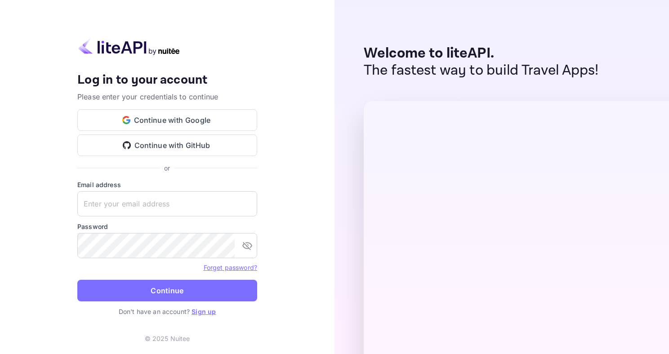 The width and height of the screenshot is (669, 354). What do you see at coordinates (230, 267) in the screenshot?
I see `a: Forget password?` at bounding box center [230, 267].